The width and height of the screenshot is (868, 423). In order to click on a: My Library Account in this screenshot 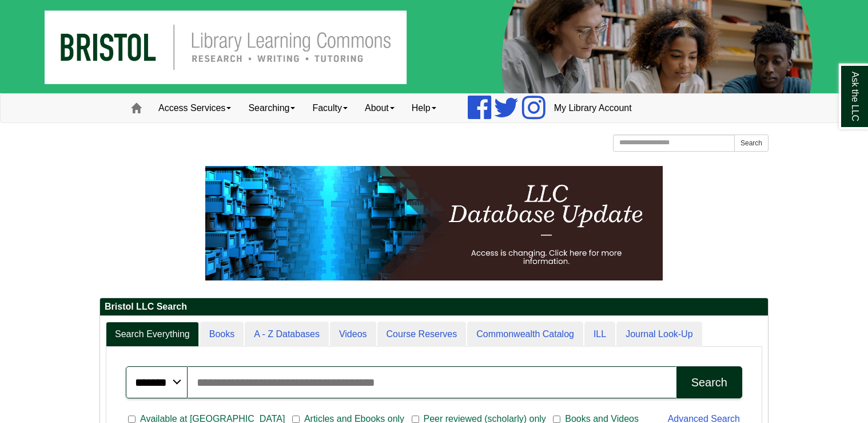, I will do `click(593, 108)`.